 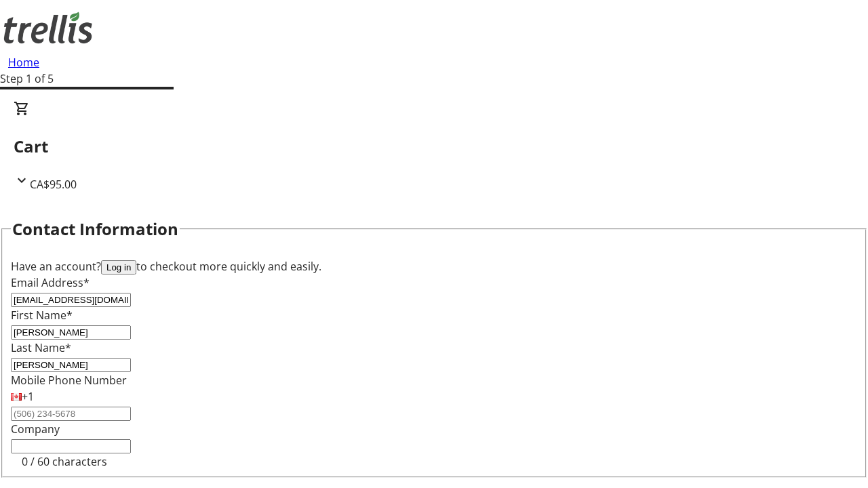 What do you see at coordinates (70, 413) in the screenshot?
I see `input: (506) 234-5678` at bounding box center [70, 413].